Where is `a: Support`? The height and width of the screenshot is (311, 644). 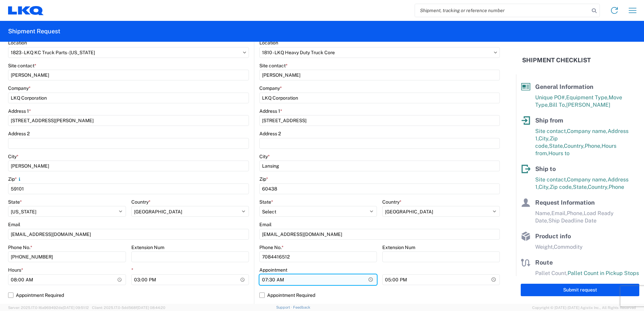
a: Support is located at coordinates (284, 308).